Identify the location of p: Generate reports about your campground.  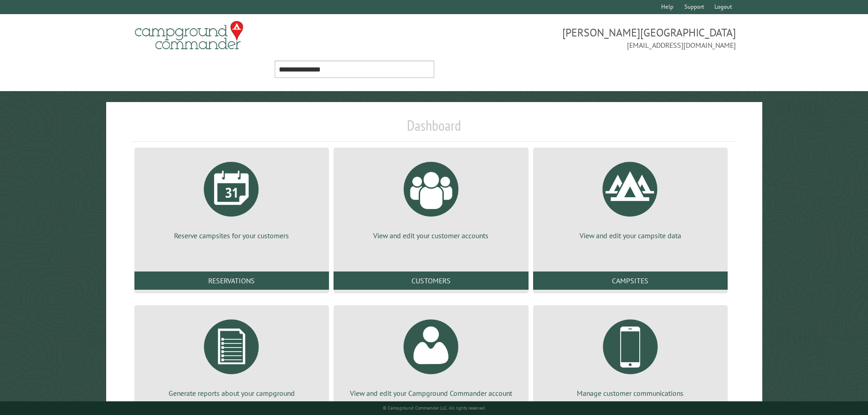
(232, 393).